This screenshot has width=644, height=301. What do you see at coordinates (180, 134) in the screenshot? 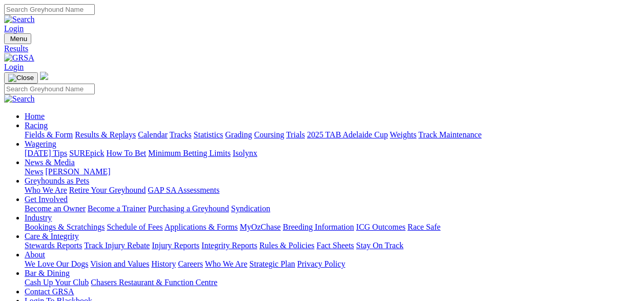
I see `a: Tracks` at bounding box center [180, 134].